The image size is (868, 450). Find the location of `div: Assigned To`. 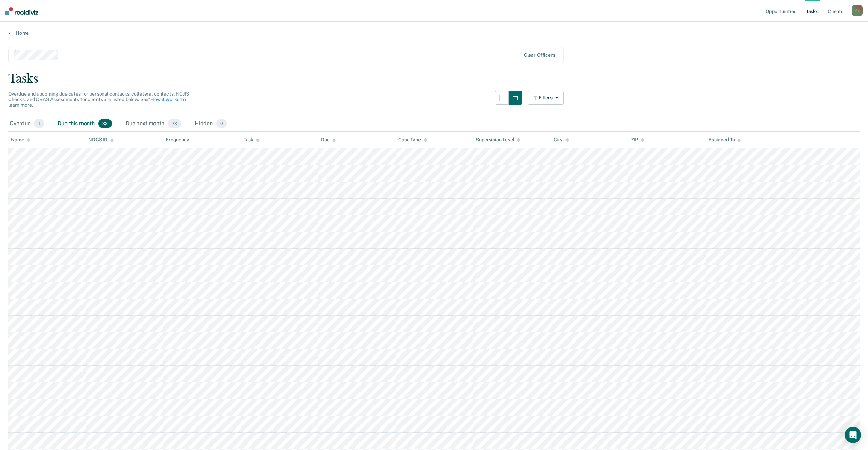

div: Assigned To is located at coordinates (725, 139).